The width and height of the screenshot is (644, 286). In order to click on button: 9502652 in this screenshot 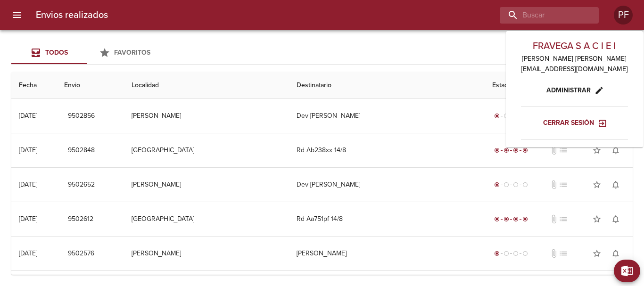, I will do `click(81, 185)`.